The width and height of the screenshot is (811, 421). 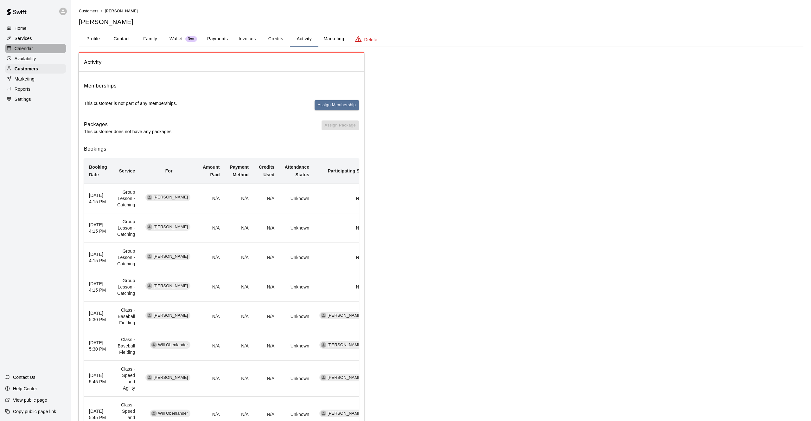 What do you see at coordinates (35, 28) in the screenshot?
I see `div: Home` at bounding box center [35, 28].